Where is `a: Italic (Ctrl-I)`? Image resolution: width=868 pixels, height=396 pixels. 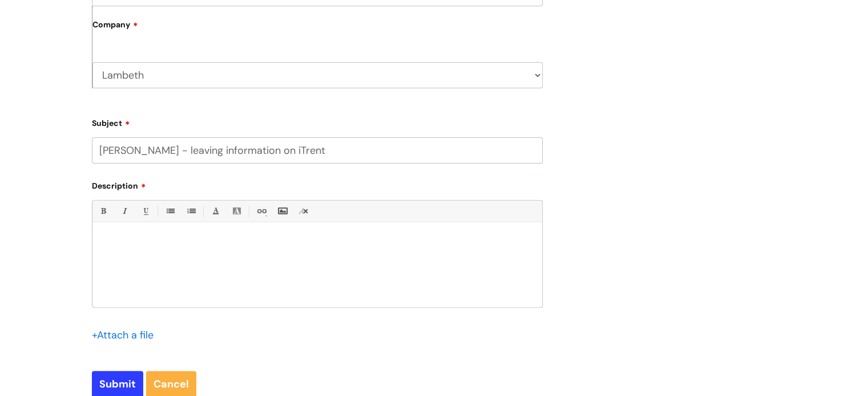 a: Italic (Ctrl-I) is located at coordinates (124, 211).